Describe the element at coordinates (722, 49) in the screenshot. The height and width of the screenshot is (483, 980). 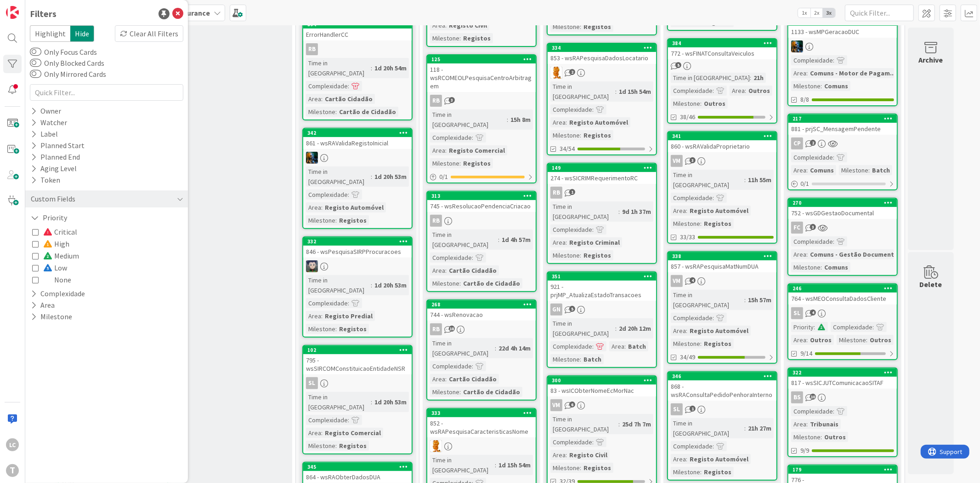
I see `div: 384772 - wsFINATConsultaVeiculos` at that location.